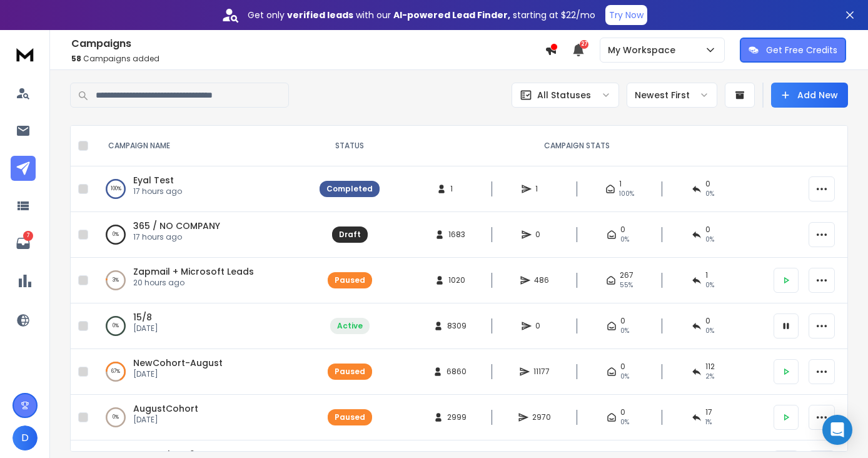 The image size is (868, 458). I want to click on p: Try Now, so click(626, 15).